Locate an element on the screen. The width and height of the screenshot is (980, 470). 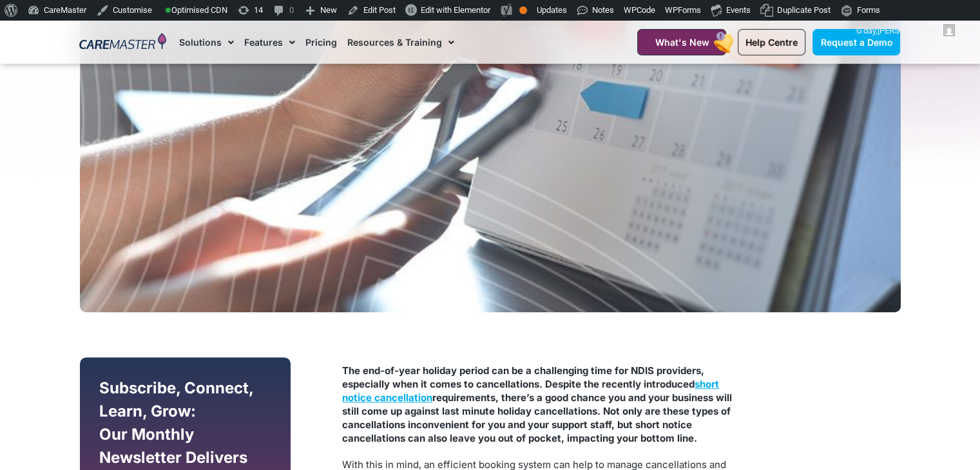
span: Edit with Elementor is located at coordinates (456, 10).